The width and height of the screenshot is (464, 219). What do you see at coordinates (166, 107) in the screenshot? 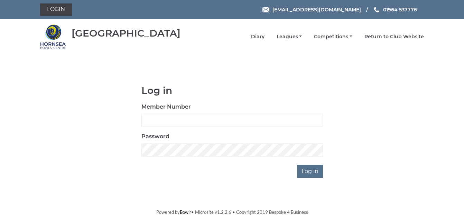
I see `label: Member Number` at bounding box center [166, 107].